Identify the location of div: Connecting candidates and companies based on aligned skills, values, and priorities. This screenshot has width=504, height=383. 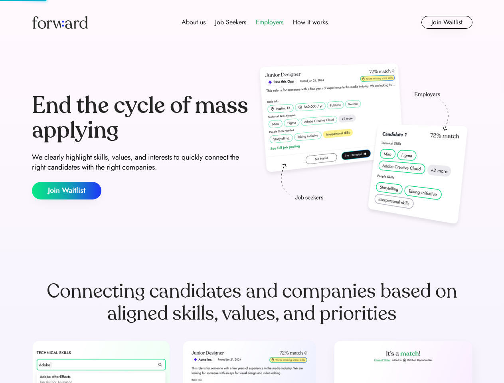
(252, 303).